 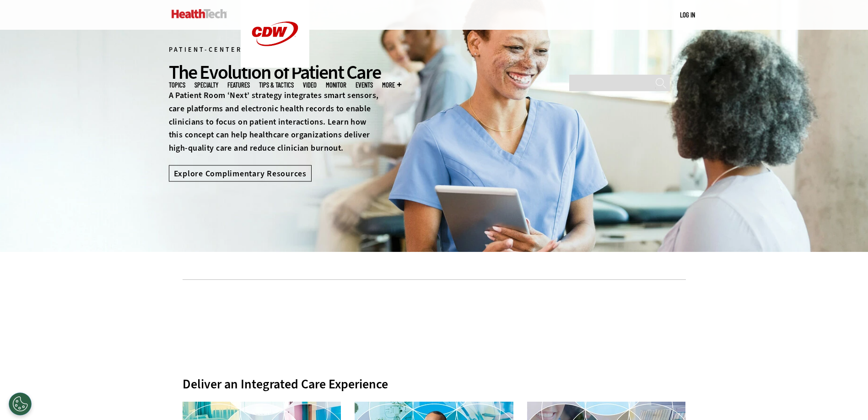 What do you see at coordinates (687, 15) in the screenshot?
I see `div: User menu` at bounding box center [687, 15].